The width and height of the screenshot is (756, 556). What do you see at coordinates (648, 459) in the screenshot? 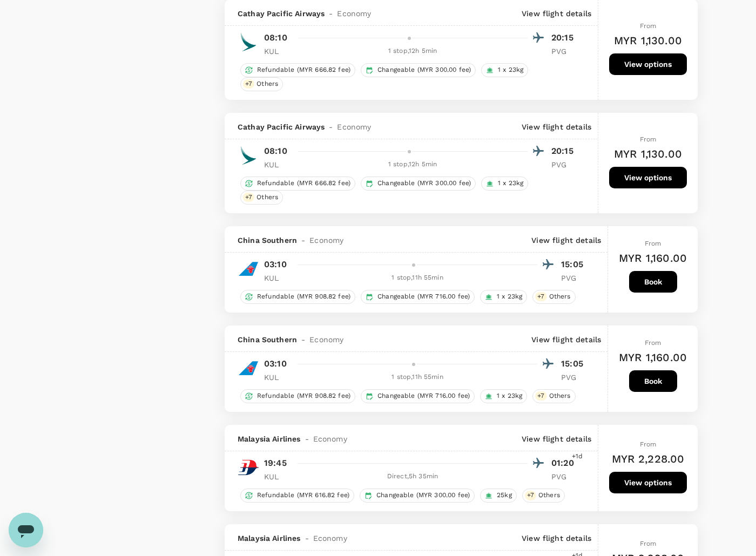
I see `h6: MYR 2,228.00` at bounding box center [648, 459].